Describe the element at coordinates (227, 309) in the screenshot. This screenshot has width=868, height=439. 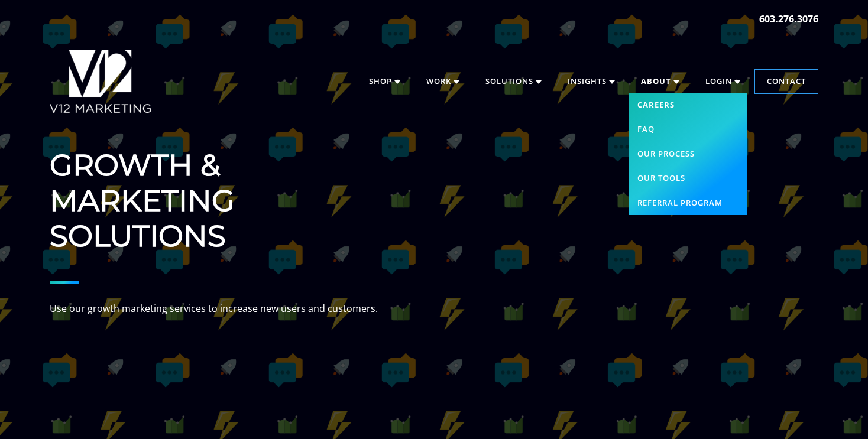
I see `p: Use our growth marketing services to increase new users and customers.` at that location.